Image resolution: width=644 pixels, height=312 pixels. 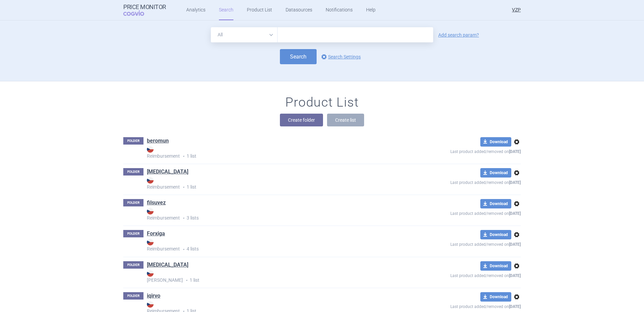 What do you see at coordinates (168, 172) in the screenshot?
I see `h1: epclusa` at bounding box center [168, 172].